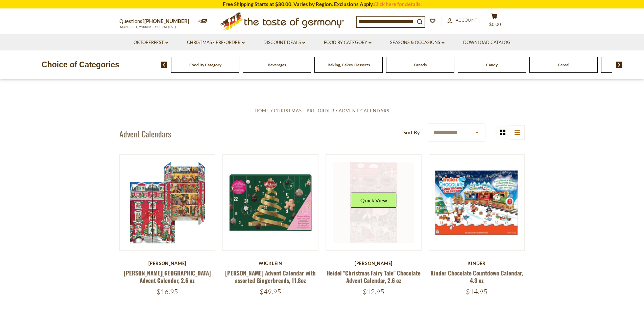  I want to click on img: Heidel "Christmas Fairy Tale" Chocolate Advent Calendar, 2.6 oz, so click(374, 202).